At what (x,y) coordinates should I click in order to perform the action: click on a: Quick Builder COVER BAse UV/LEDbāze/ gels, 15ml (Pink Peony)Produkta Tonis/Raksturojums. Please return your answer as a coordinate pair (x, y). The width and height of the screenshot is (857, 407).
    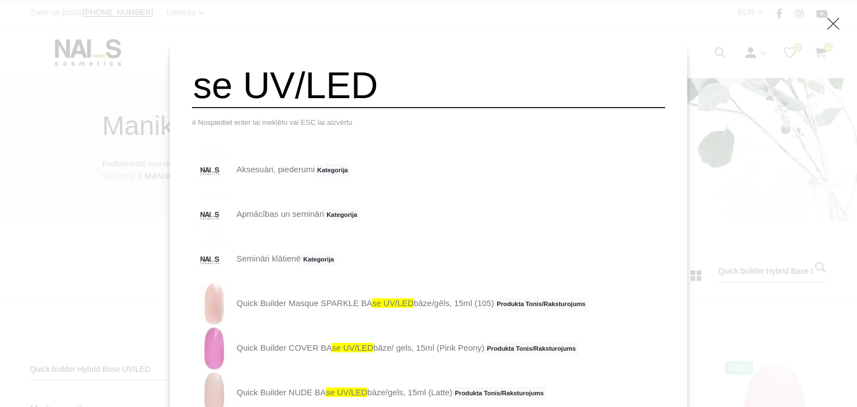
    Looking at the image, I should click on (385, 349).